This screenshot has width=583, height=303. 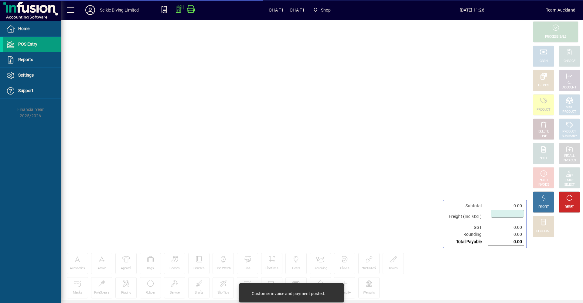 I want to click on div: PRICE, so click(x=570, y=180).